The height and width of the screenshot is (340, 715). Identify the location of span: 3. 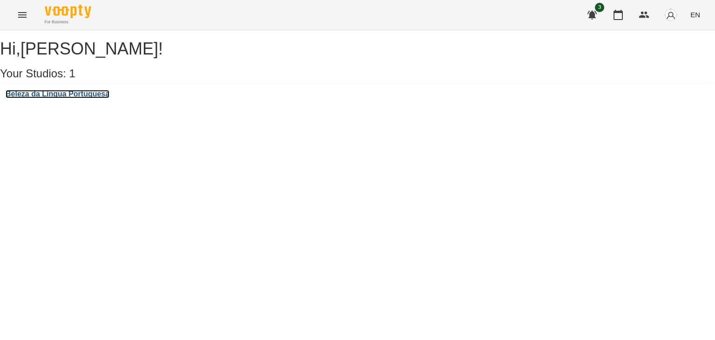
(599, 7).